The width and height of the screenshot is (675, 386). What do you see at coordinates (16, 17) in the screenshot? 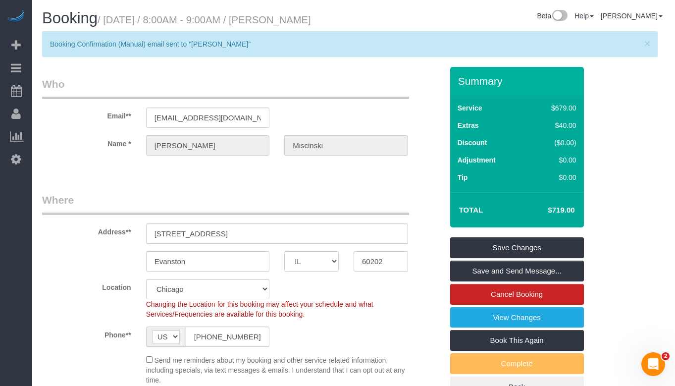
I see `a: Automaid Logo` at bounding box center [16, 17].